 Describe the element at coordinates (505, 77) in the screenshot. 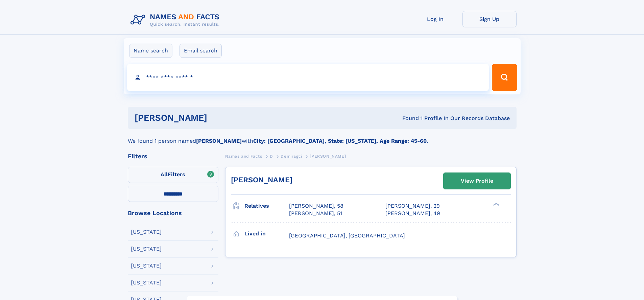

I see `button: Search Button` at that location.